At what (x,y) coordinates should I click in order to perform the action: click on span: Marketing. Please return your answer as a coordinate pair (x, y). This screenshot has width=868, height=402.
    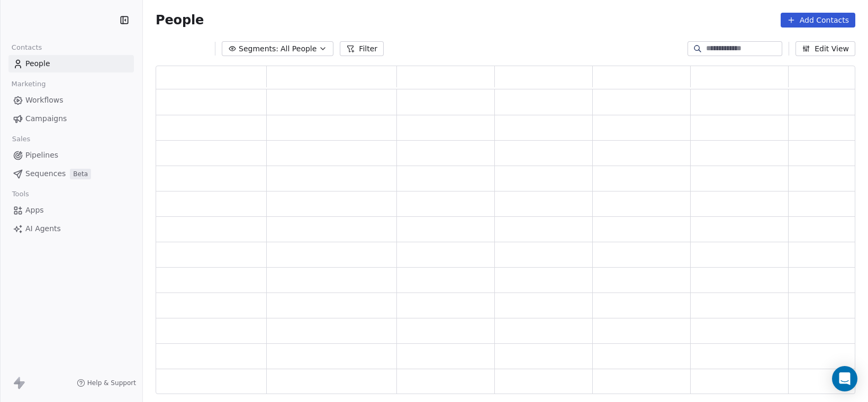
    Looking at the image, I should click on (29, 84).